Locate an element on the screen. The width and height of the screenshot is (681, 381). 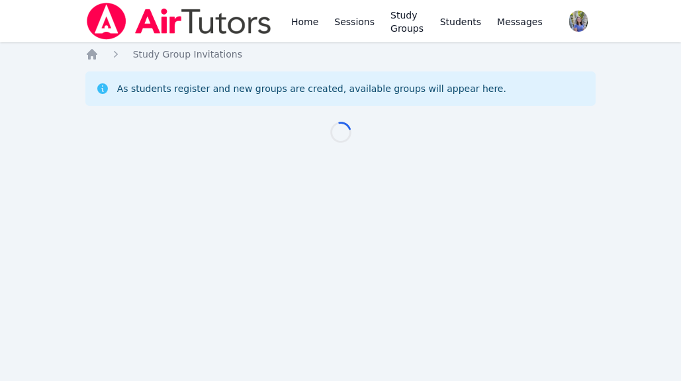
nav: Breadcrumb is located at coordinates (341, 54).